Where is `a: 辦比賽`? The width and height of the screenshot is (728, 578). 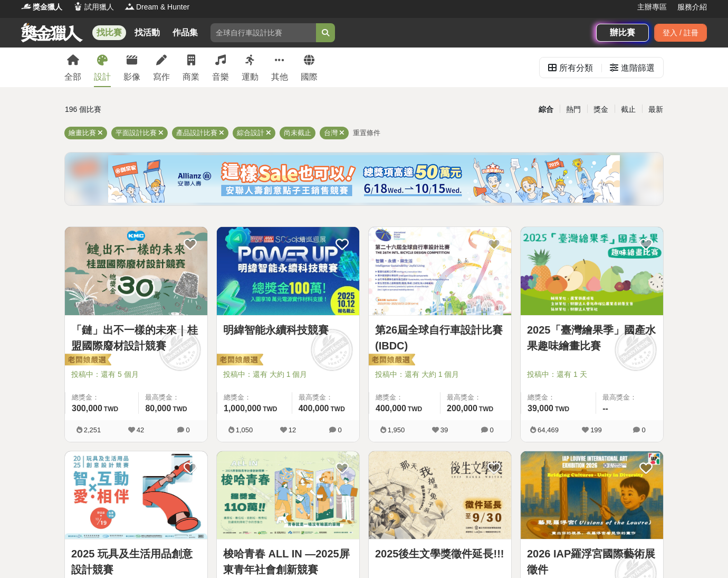
a: 辦比賽 is located at coordinates (623, 32).